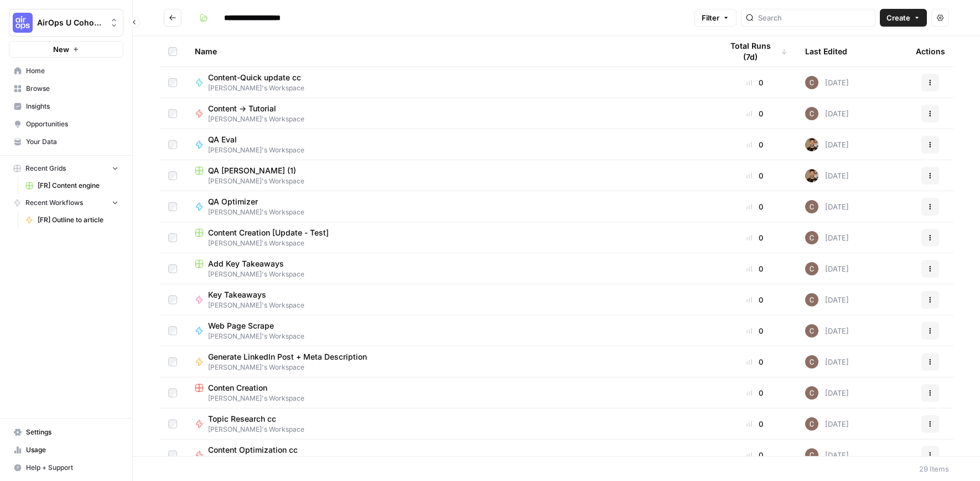  I want to click on span: Add Key Takeaways, so click(246, 263).